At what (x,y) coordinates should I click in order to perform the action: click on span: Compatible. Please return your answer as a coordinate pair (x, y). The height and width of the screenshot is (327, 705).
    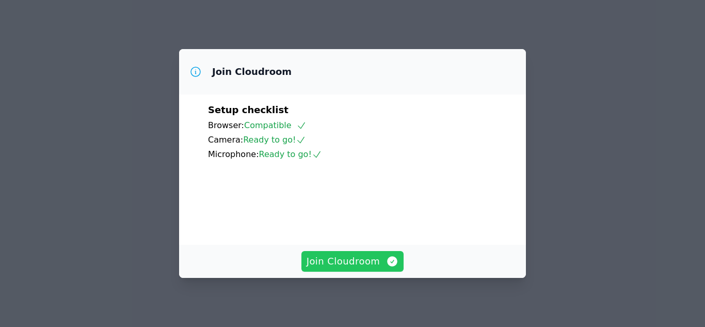
    Looking at the image, I should click on (275, 125).